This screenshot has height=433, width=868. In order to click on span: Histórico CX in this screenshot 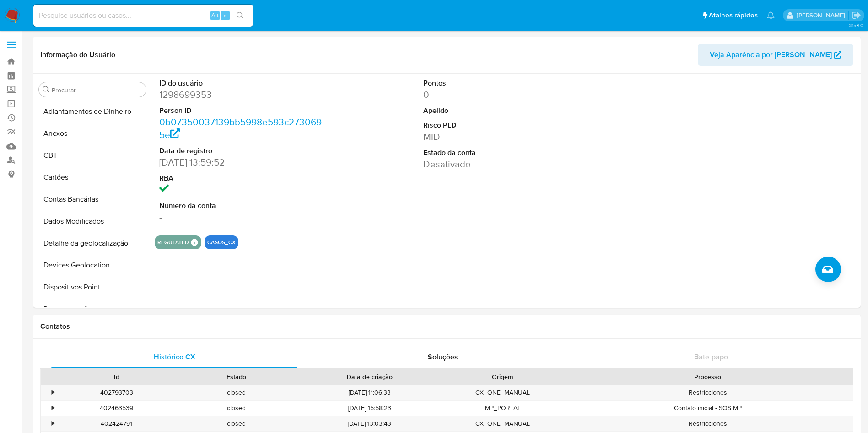, I will do `click(174, 357)`.